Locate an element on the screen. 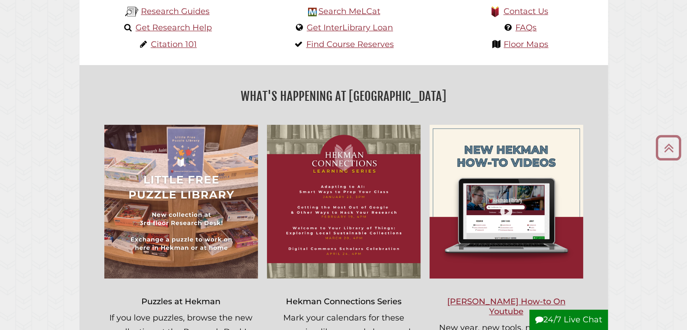 The height and width of the screenshot is (330, 687). h3: Puzzles at Hekman is located at coordinates (181, 301).